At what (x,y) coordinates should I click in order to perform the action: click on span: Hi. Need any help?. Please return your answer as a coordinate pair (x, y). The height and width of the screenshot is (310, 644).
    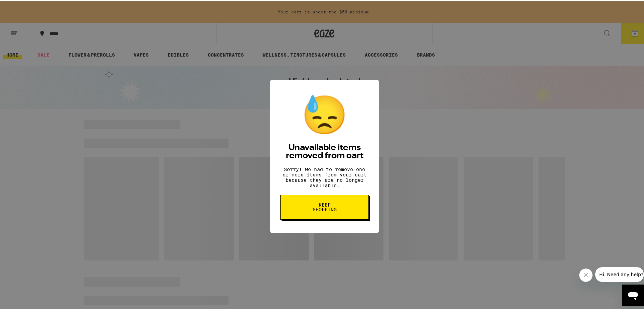
    Looking at the image, I should click on (26, 7).